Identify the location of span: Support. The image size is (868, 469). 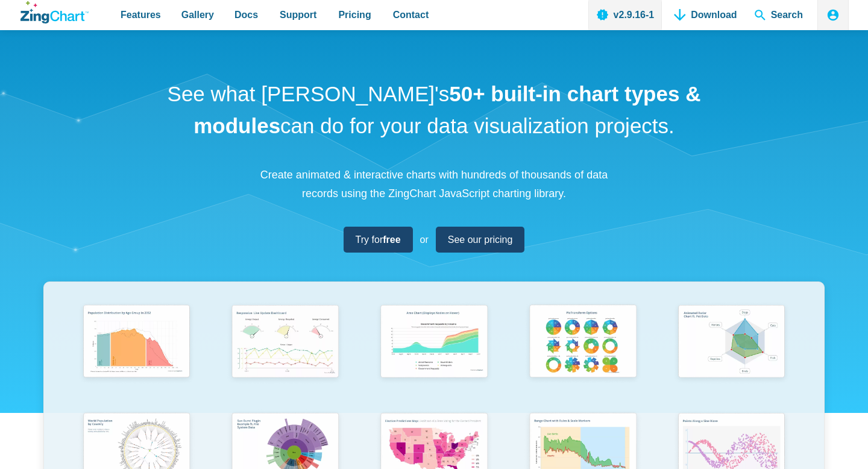
(297, 14).